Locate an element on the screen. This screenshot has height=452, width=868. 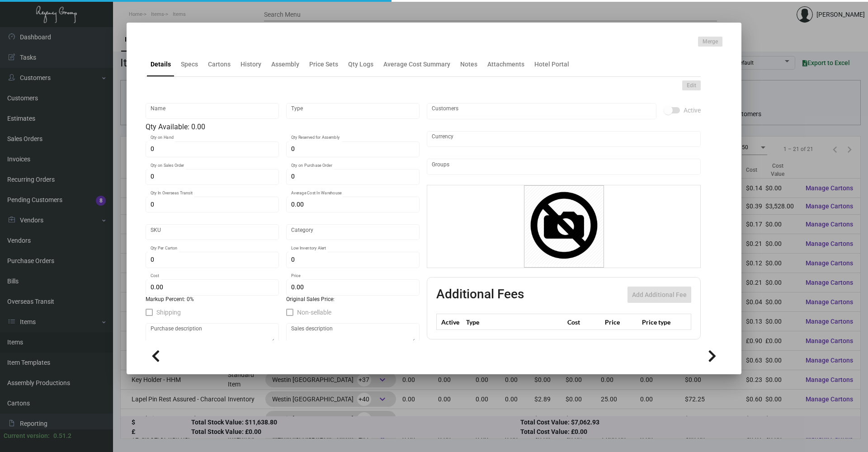
div: History is located at coordinates (251, 64).